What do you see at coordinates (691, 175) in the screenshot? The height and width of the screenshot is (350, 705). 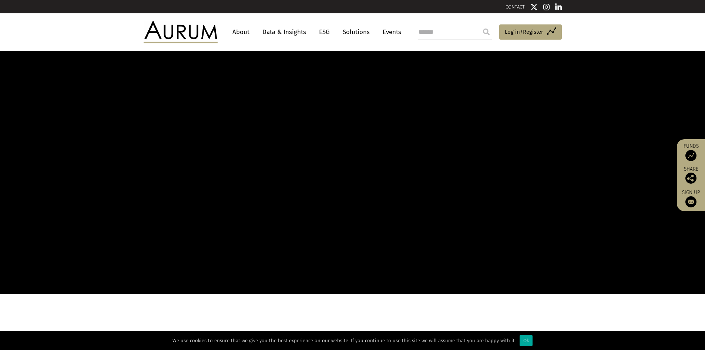 I see `div: Share` at bounding box center [691, 175].